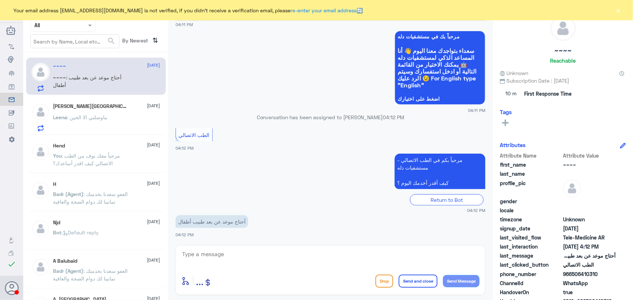 This screenshot has width=633, height=300. What do you see at coordinates (530, 265) in the screenshot?
I see `span: last_clicked_button` at bounding box center [530, 265].